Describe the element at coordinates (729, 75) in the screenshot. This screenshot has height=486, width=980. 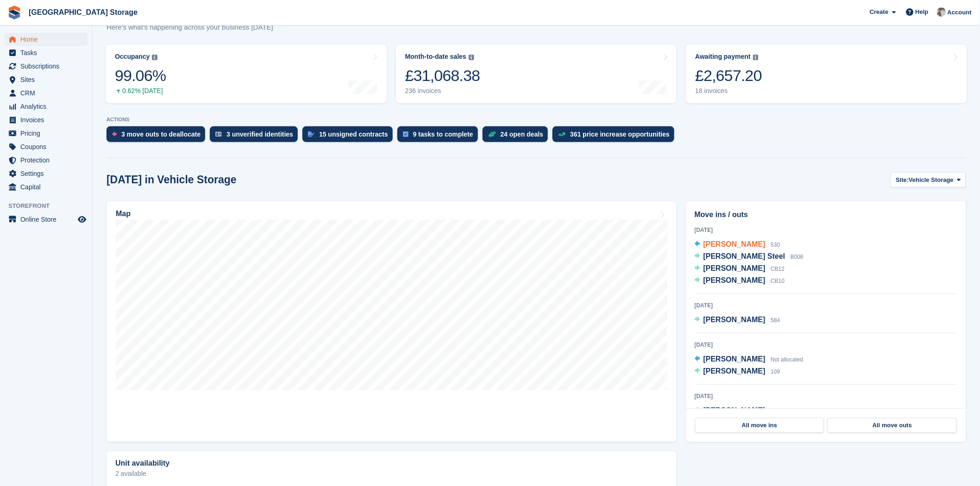
I see `div: £2,657.20` at that location.